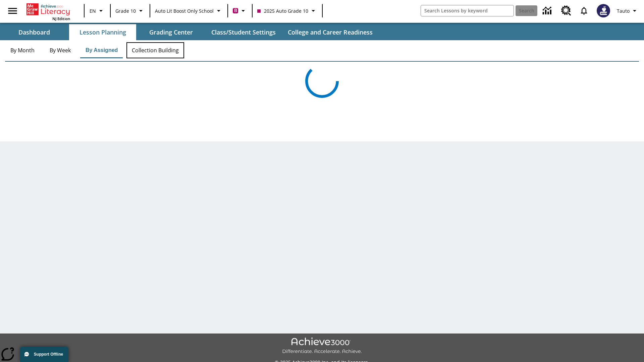  Describe the element at coordinates (49, 11) in the screenshot. I see `div: Home` at that location.